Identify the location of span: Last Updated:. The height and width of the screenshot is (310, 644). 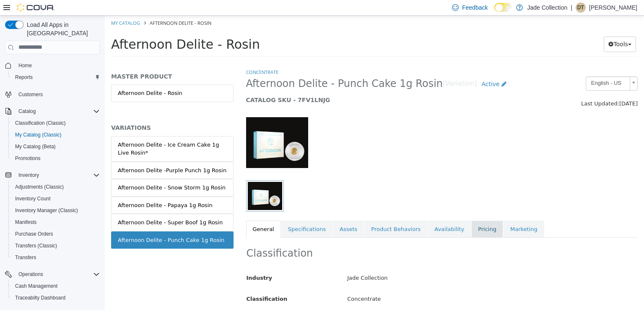
(495, 88).